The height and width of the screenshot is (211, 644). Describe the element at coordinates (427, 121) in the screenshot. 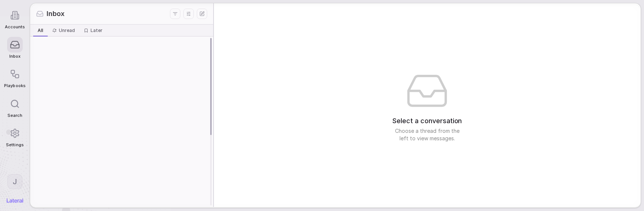

I see `span: Select a conversation` at that location.